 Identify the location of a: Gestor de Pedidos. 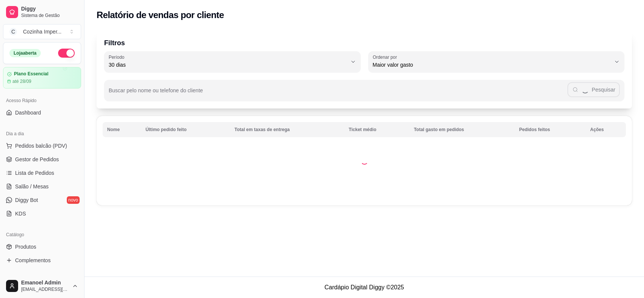
(42, 159).